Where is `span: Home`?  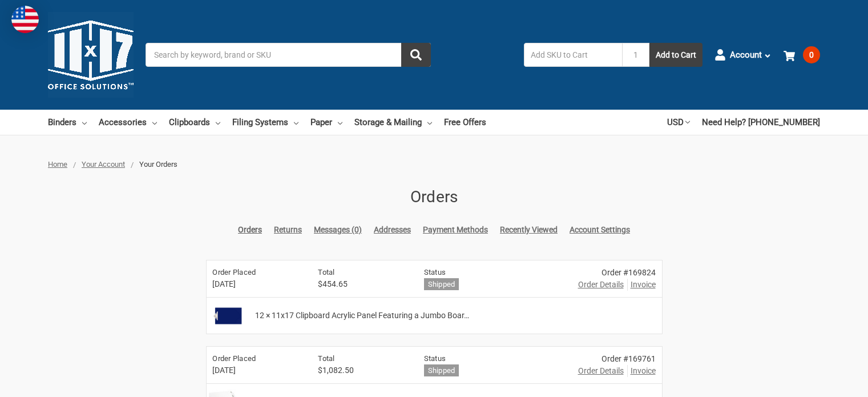
span: Home is located at coordinates (58, 164).